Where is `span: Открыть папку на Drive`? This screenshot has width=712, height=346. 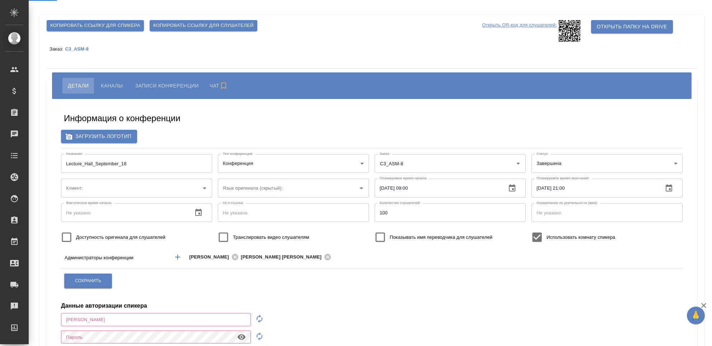 span: Открыть папку на Drive is located at coordinates (632, 27).